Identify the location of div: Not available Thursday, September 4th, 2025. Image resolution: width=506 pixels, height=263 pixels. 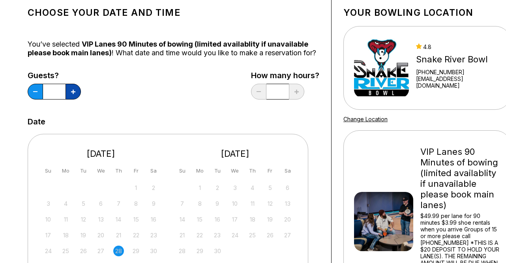
(252, 188).